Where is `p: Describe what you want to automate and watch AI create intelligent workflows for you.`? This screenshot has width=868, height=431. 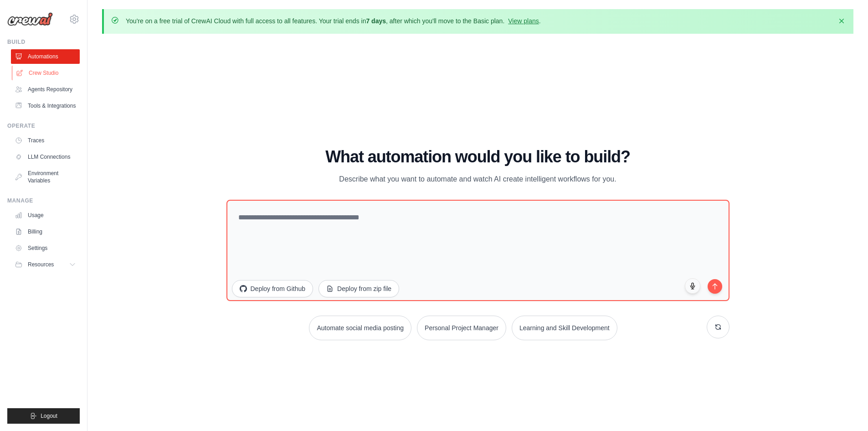
p: Describe what you want to automate and watch AI create intelligent workflows for you. is located at coordinates (478, 179).